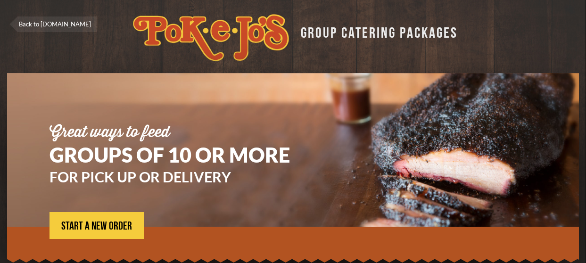 The width and height of the screenshot is (586, 263). What do you see at coordinates (97, 226) in the screenshot?
I see `span: START A NEW ORDER` at bounding box center [97, 226].